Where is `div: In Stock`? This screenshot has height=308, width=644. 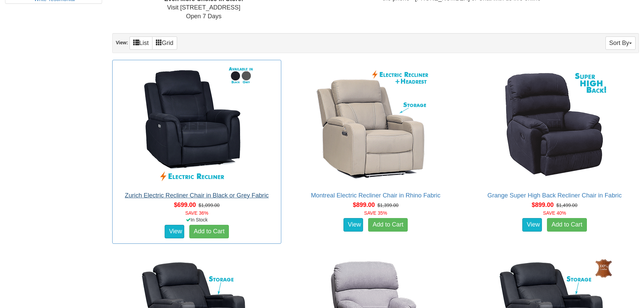
div: In Stock is located at coordinates (196, 220).